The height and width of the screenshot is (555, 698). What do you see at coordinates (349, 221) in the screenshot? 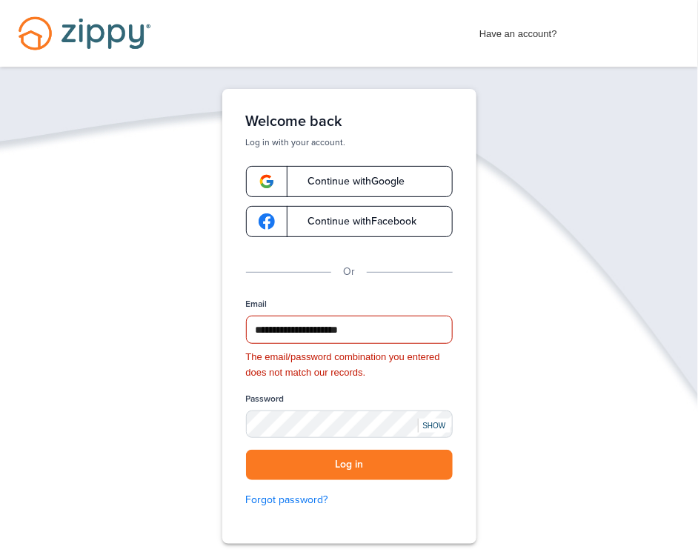
I see `a: google-logoContinue withFacebook` at bounding box center [349, 221].